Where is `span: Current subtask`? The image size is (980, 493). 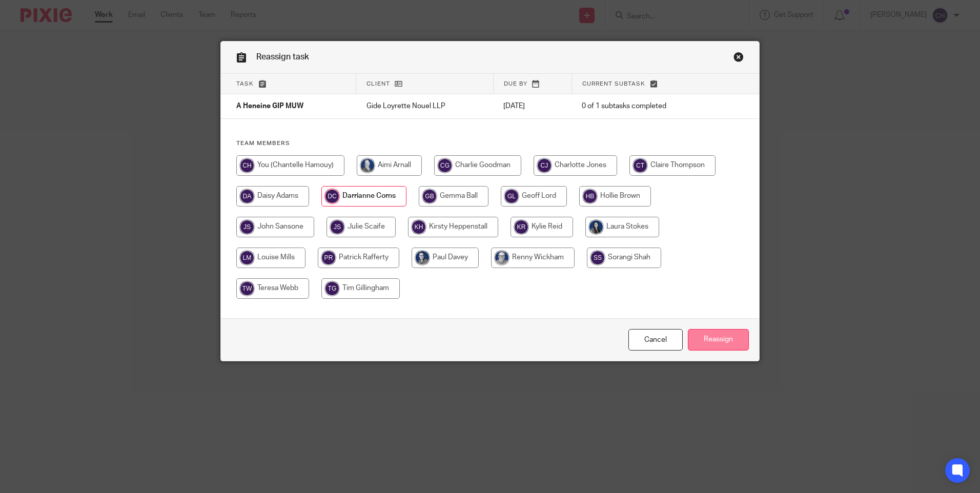 span: Current subtask is located at coordinates (613, 84).